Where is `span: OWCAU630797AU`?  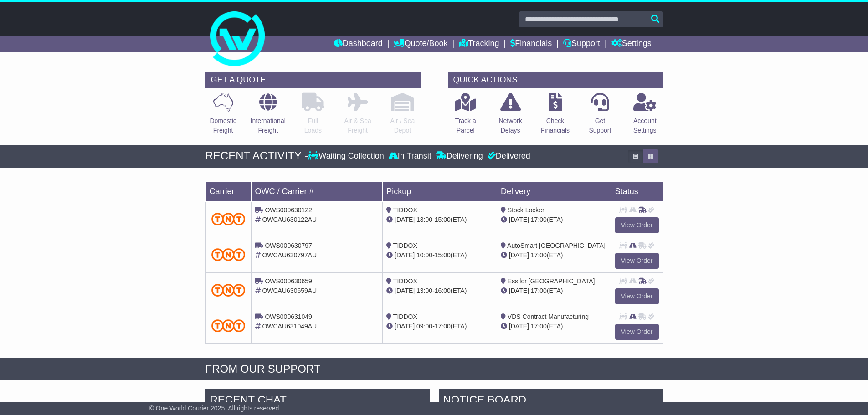 span: OWCAU630797AU is located at coordinates (289, 255).